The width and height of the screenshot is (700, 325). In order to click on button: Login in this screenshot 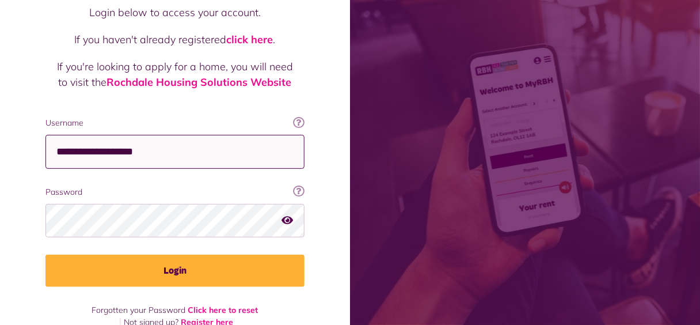, I will do `click(175, 271)`.